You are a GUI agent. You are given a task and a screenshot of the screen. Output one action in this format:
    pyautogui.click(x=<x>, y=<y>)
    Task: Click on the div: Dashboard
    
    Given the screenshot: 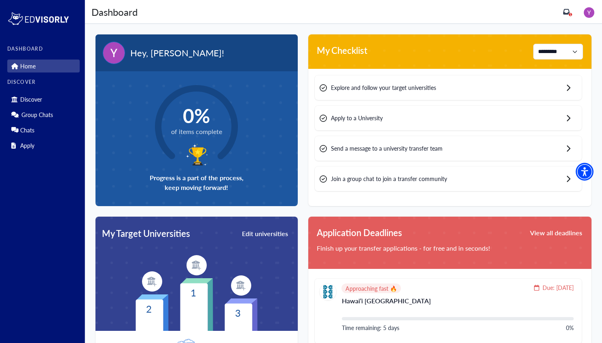 What is the action you would take?
    pyautogui.click(x=115, y=12)
    